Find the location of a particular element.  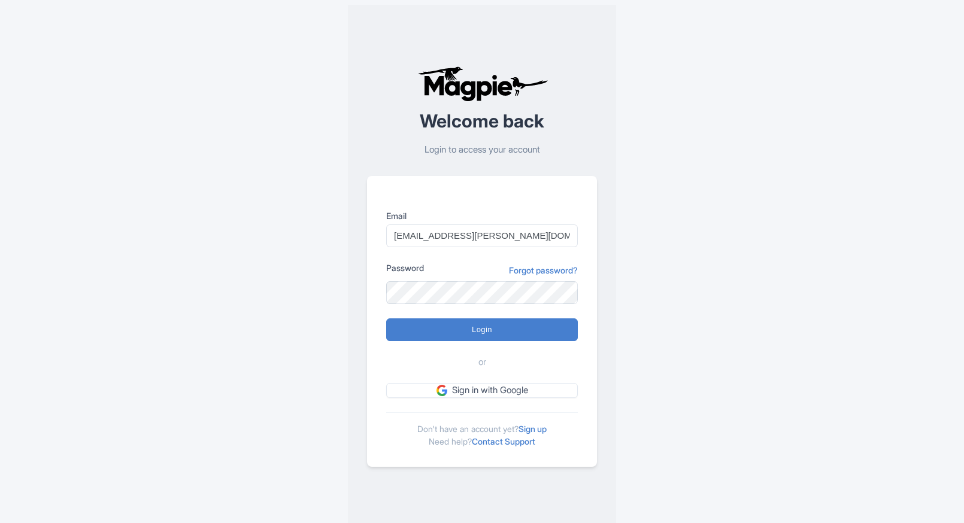

img: logo-ab69f6fb50320c5b225c76a69d11143b.png is located at coordinates (482, 84).